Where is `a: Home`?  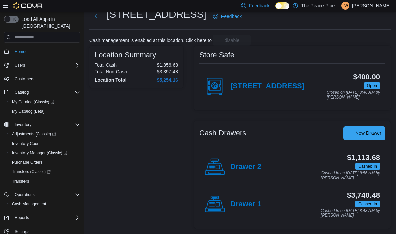
a: Home is located at coordinates (20, 52).